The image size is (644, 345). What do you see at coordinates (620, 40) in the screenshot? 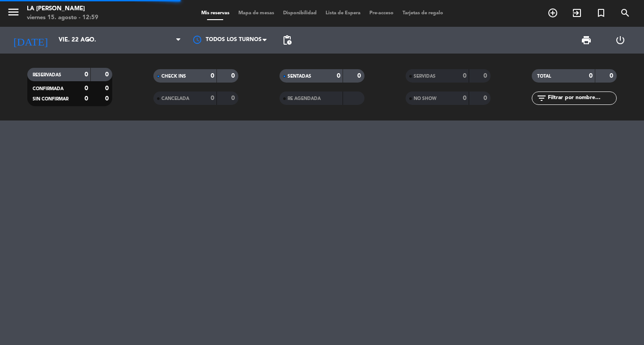
I see `div: LOG OUT` at bounding box center [620, 40].